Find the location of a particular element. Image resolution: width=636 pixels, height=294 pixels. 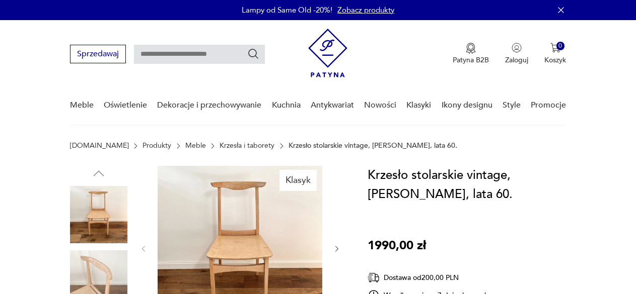

a: Krzesła i taborety is located at coordinates (247, 146).